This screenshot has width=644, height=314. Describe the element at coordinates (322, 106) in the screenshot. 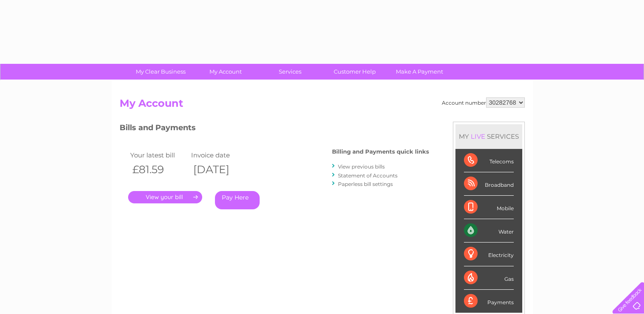

I see `h2: My Account` at that location.